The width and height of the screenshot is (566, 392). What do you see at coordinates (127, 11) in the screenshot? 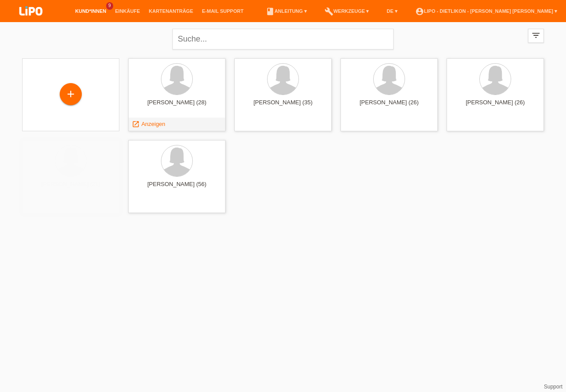
I see `a: Einkäufe` at bounding box center [127, 11].